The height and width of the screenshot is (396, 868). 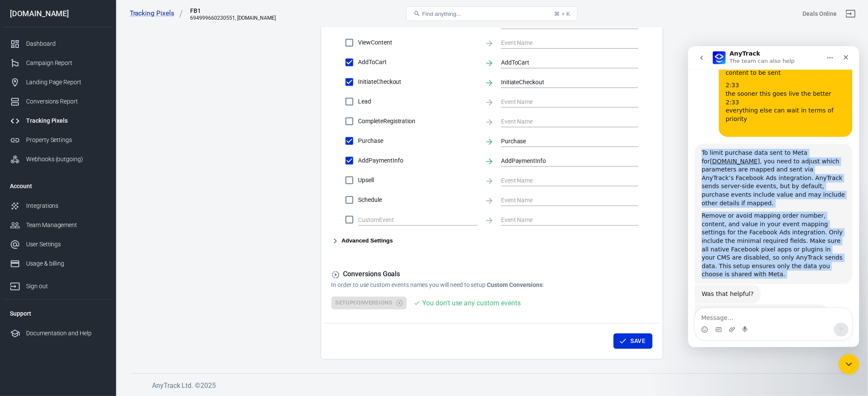 I want to click on textarea: Message…, so click(x=86, y=270).